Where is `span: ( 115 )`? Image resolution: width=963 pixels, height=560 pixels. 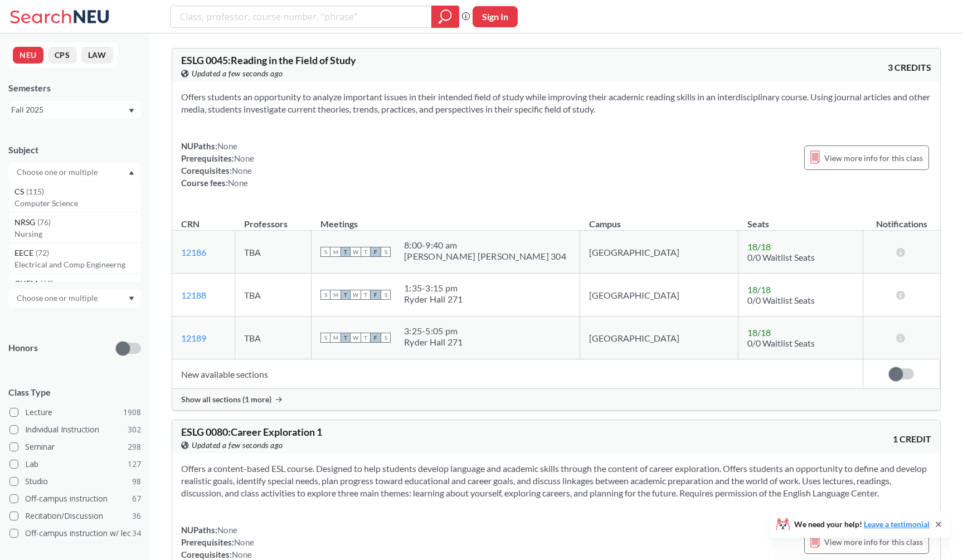
span: ( 115 ) is located at coordinates (35, 191).